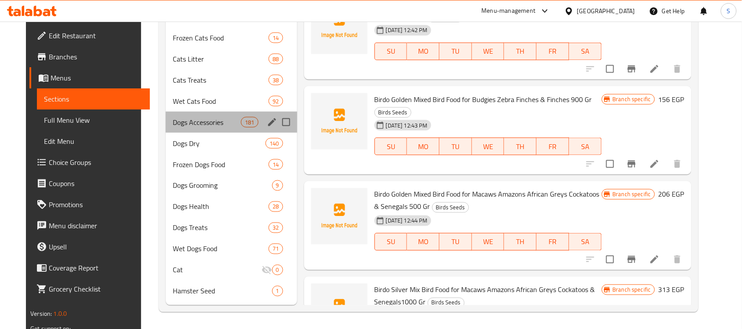 The height and width of the screenshot is (329, 742). Describe the element at coordinates (585, 242) in the screenshot. I see `span: SA` at that location.